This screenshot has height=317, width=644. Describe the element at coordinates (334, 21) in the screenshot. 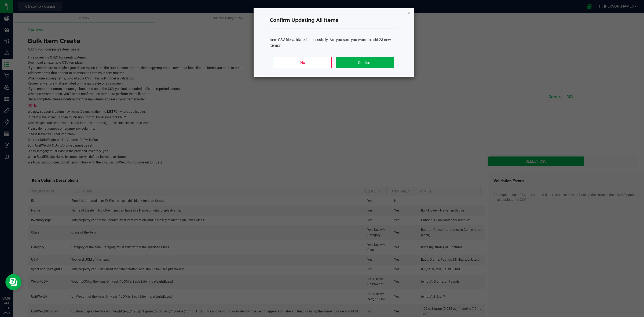

I see `h4: Confirm Updating All Items` at that location.